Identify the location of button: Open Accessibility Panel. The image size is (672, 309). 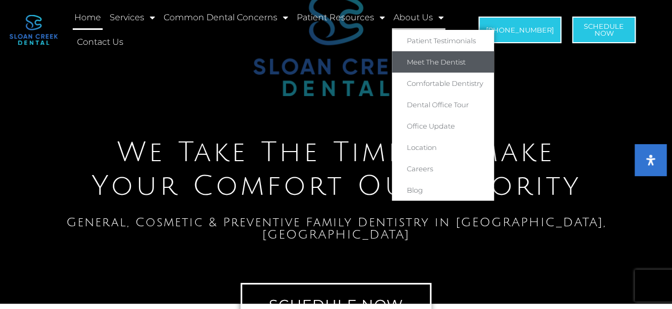
(651, 160).